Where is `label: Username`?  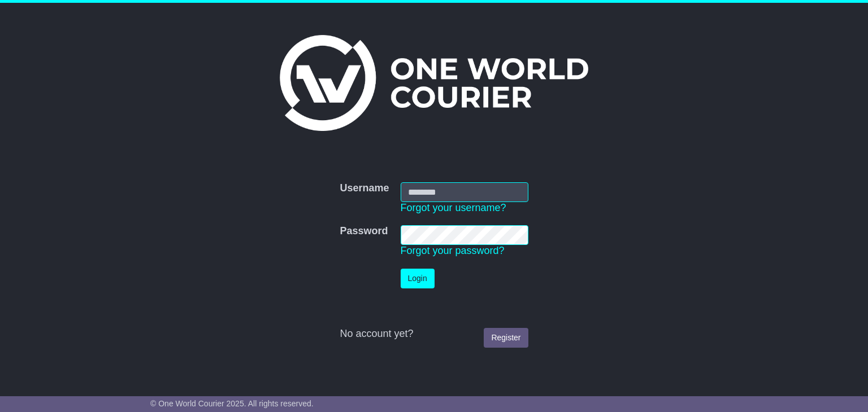 label: Username is located at coordinates (364, 189).